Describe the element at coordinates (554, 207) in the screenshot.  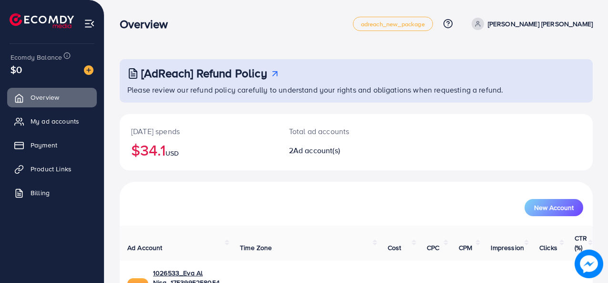
I see `button: New Account` at that location.